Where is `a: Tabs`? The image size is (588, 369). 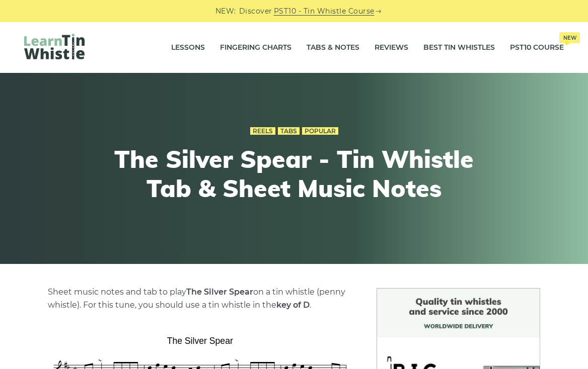 a: Tabs is located at coordinates (288, 132).